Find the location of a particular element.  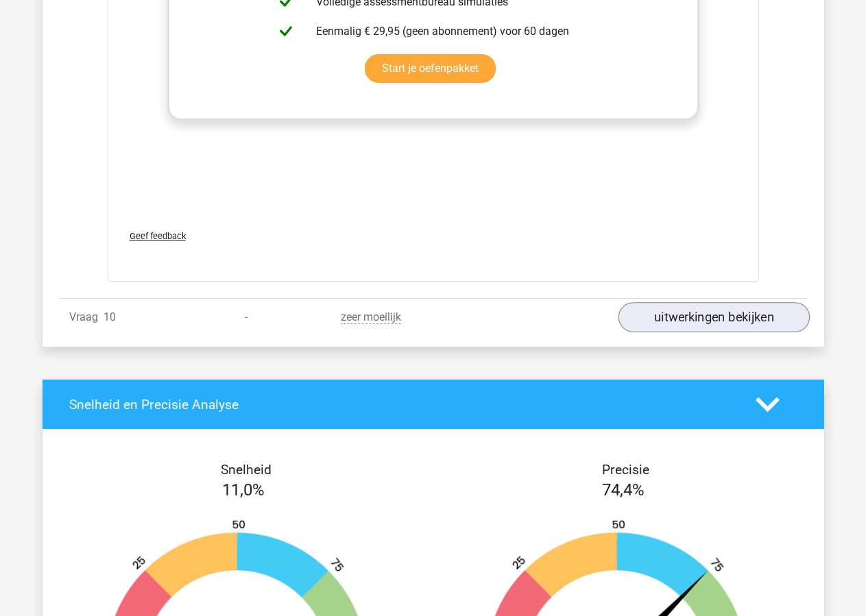

span: Geef feedback is located at coordinates (158, 236).